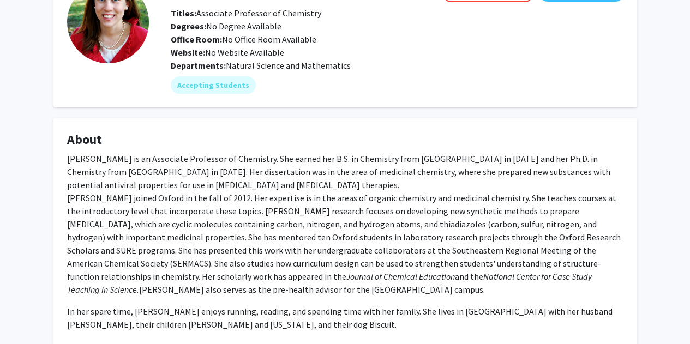 This screenshot has height=344, width=690. What do you see at coordinates (345, 140) in the screenshot?
I see `h4: About` at bounding box center [345, 140].